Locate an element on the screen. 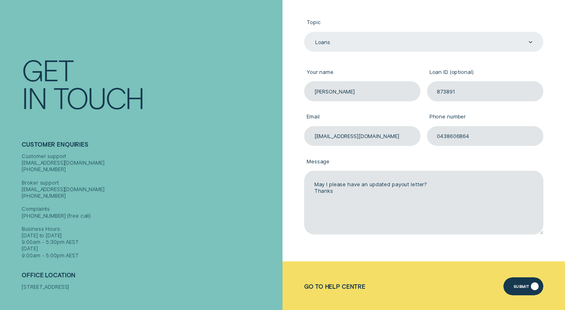  div: Loans is located at coordinates (323, 42).